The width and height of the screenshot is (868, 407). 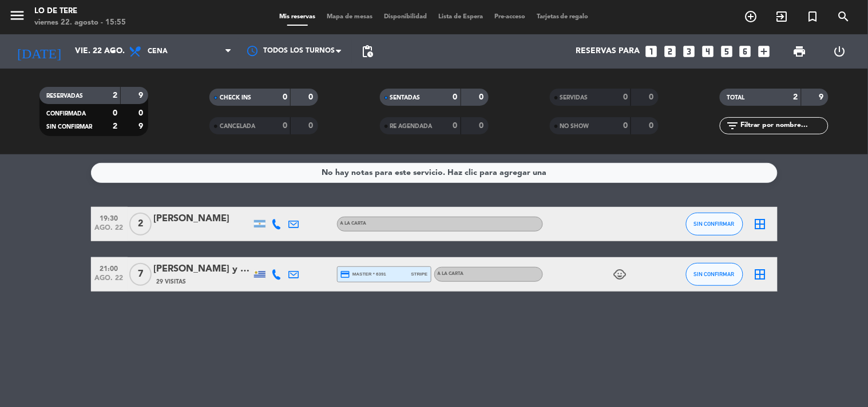 What do you see at coordinates (113, 51) in the screenshot?
I see `i: arrow_drop_down` at bounding box center [113, 51].